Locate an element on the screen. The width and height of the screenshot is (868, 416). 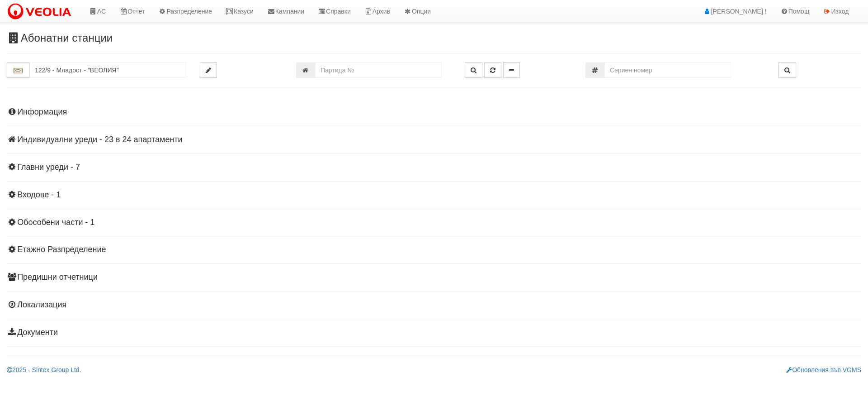
h4: Предишни отчетници is located at coordinates (434, 277).